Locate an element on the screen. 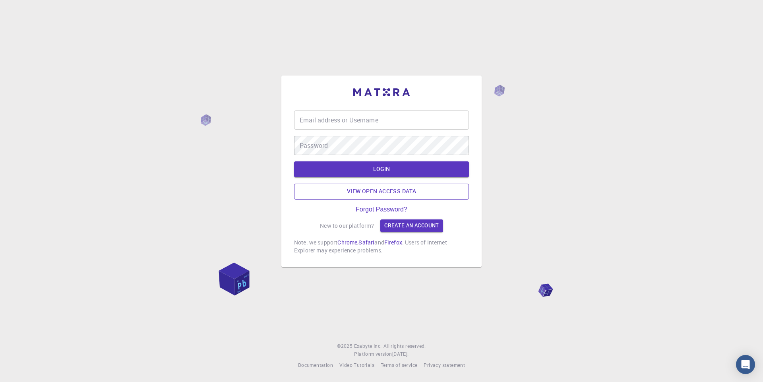  span: Exabyte Inc. is located at coordinates (368, 346).